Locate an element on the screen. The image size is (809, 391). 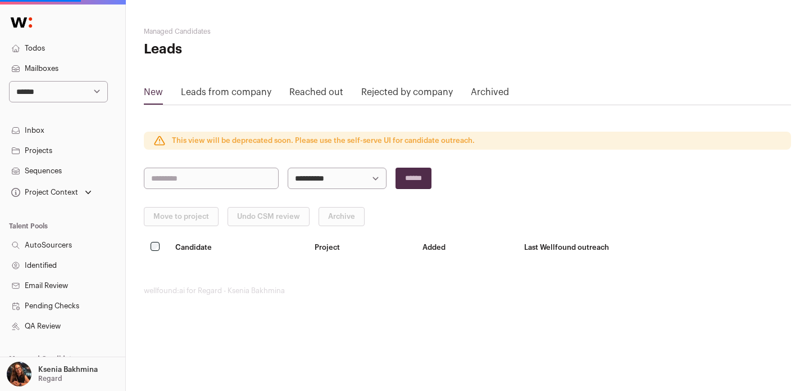
img: Wellfound is located at coordinates (21, 22).